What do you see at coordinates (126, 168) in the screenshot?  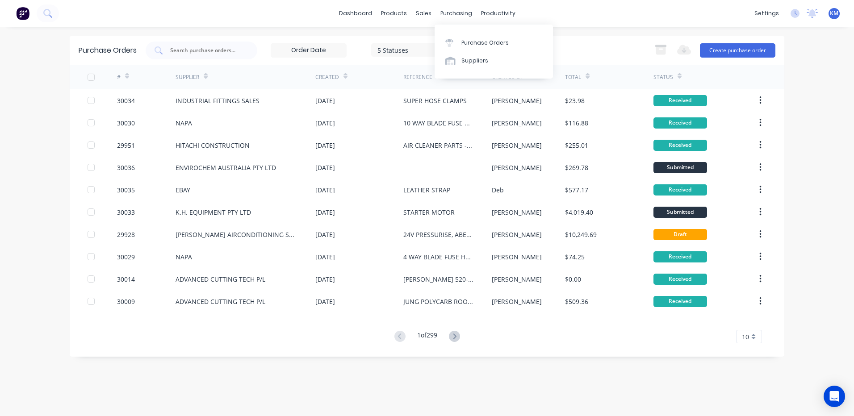 I see `div: 30036` at bounding box center [126, 168].